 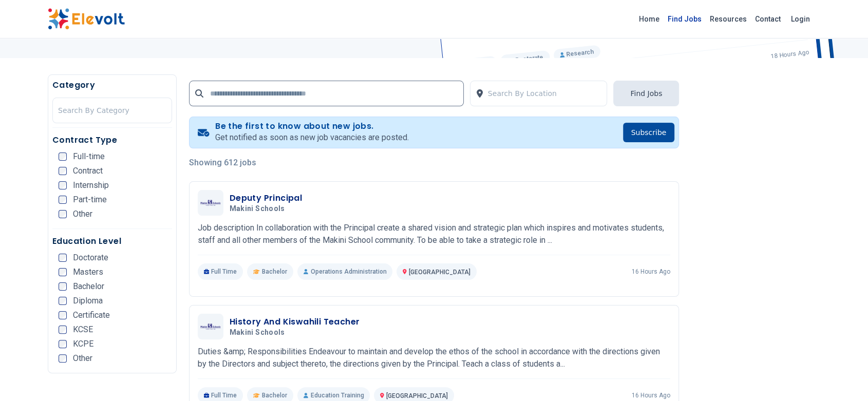 I want to click on h3: History And Kiswahili Teacher, so click(x=295, y=322).